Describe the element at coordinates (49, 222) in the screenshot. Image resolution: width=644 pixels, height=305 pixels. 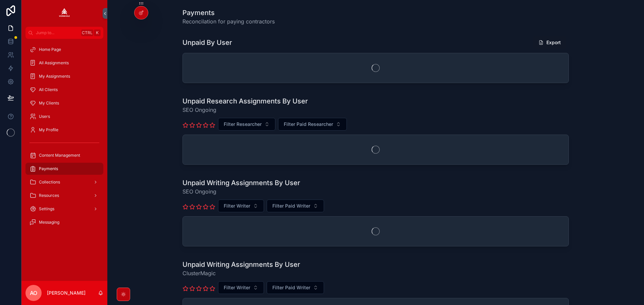
I see `span: Messaging` at that location.